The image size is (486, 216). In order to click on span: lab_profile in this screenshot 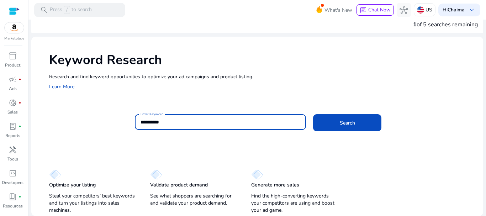, I will do `click(13, 126)`.